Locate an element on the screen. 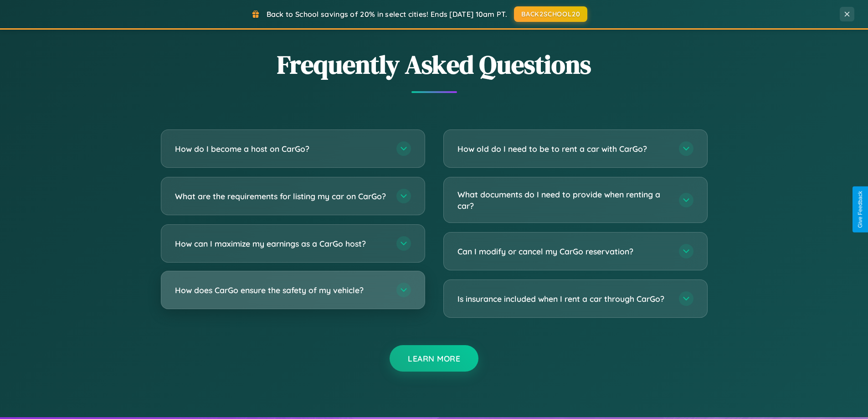 The height and width of the screenshot is (419, 868). button: BACK2SCHOOL20 is located at coordinates (550, 14).